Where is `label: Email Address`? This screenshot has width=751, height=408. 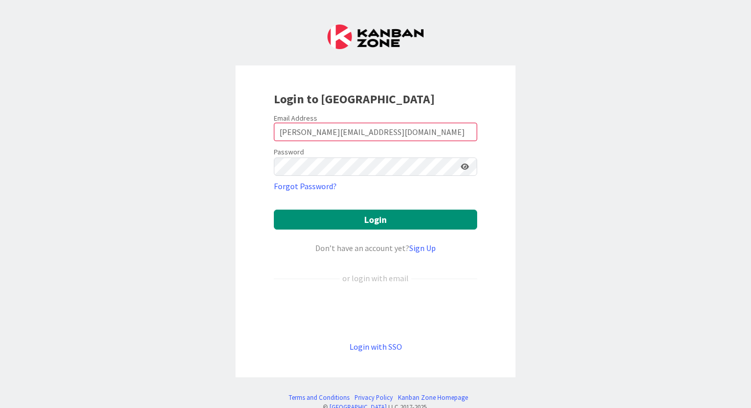 label: Email Address is located at coordinates (295, 118).